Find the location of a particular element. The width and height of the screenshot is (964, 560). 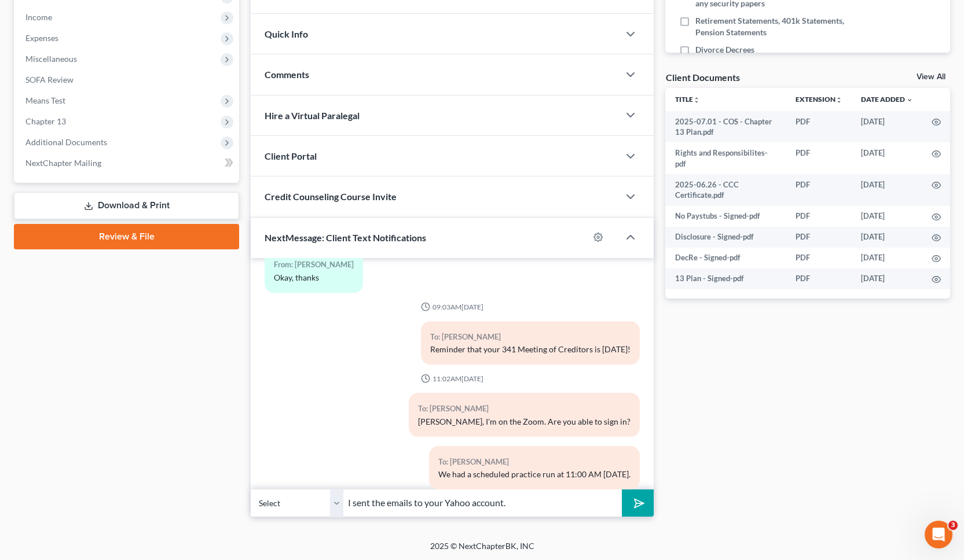

span: SOFA Review is located at coordinates (49, 80).